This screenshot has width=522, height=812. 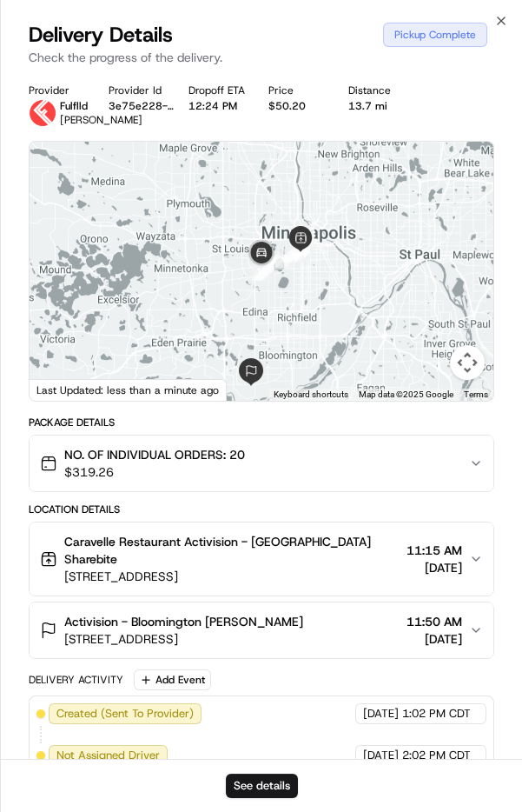 I want to click on input: Clear, so click(x=166, y=120).